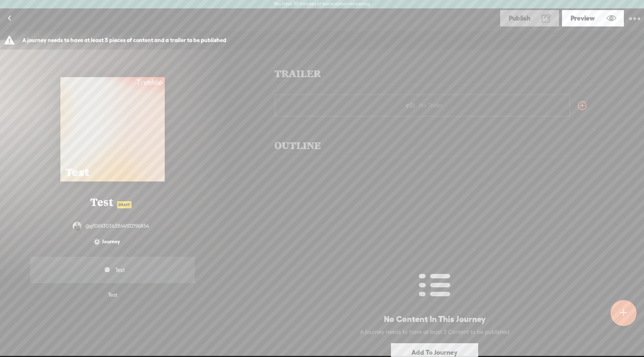  I want to click on span: Publish, so click(519, 18).